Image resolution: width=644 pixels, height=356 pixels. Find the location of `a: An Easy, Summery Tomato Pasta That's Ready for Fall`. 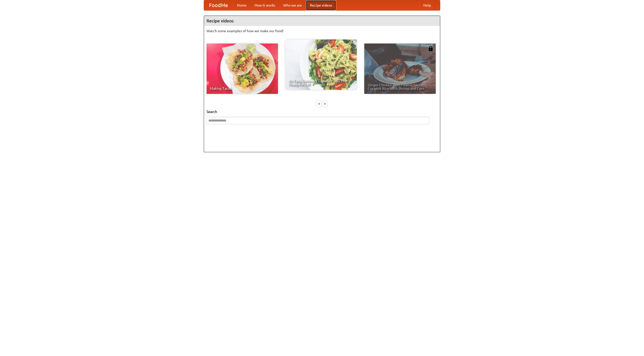

a: An Easy, Summery Tomato Pasta That's Ready for Fall is located at coordinates (321, 64).